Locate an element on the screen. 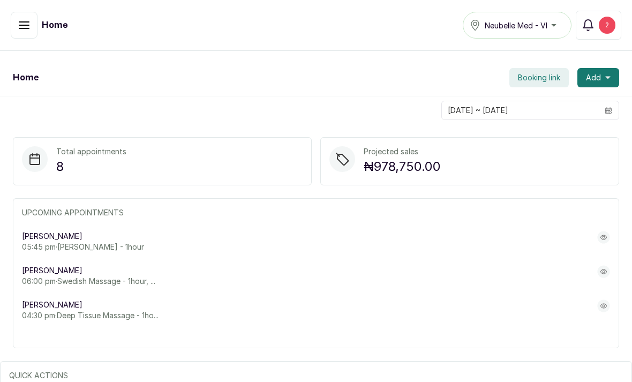 This screenshot has width=632, height=382. span: Add is located at coordinates (593, 78).